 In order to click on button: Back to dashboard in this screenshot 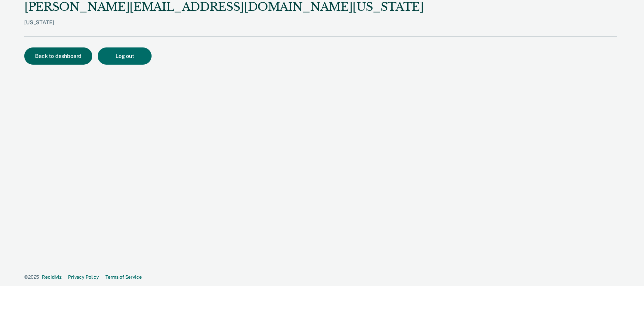, I will do `click(58, 56)`.